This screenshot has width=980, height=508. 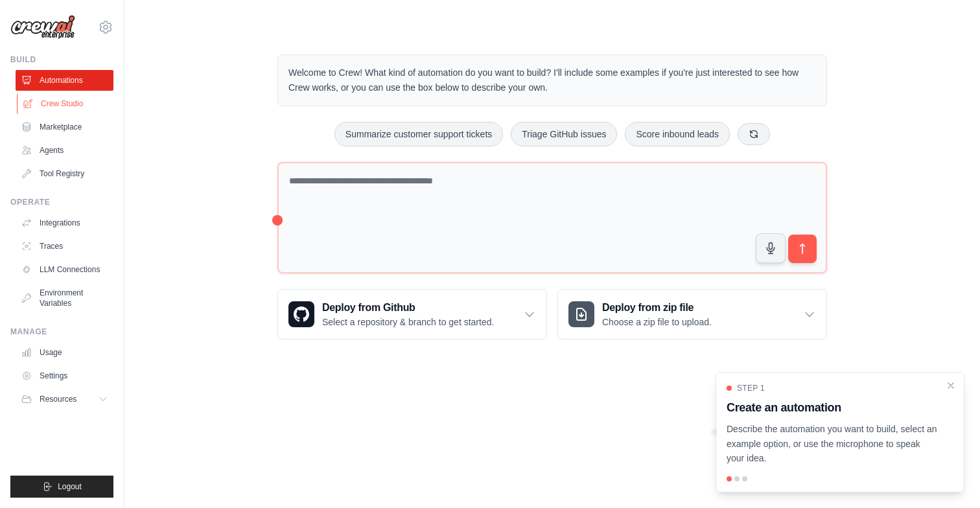 What do you see at coordinates (832, 444) in the screenshot?
I see `p: Describe the automation you want to build, select an example option, or use the microphone to spe...` at bounding box center [832, 444].